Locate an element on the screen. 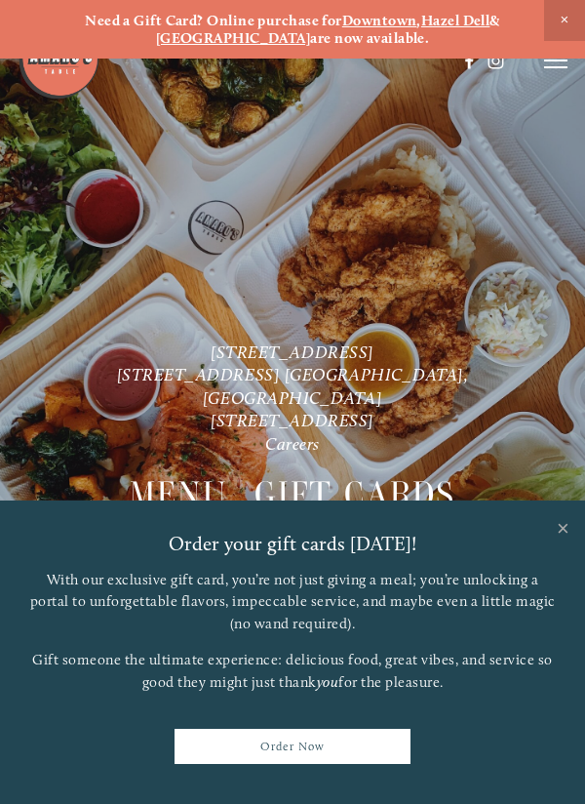 The image size is (585, 804). a: Order Now is located at coordinates (293, 746).